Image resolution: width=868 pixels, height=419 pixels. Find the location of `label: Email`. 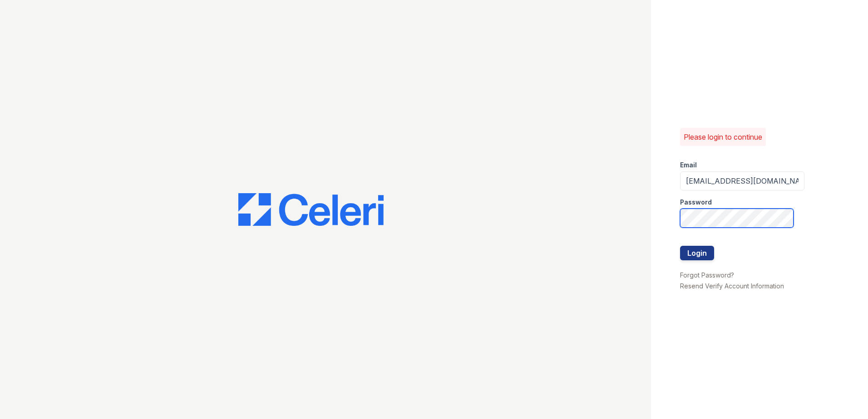

label: Email is located at coordinates (688, 165).